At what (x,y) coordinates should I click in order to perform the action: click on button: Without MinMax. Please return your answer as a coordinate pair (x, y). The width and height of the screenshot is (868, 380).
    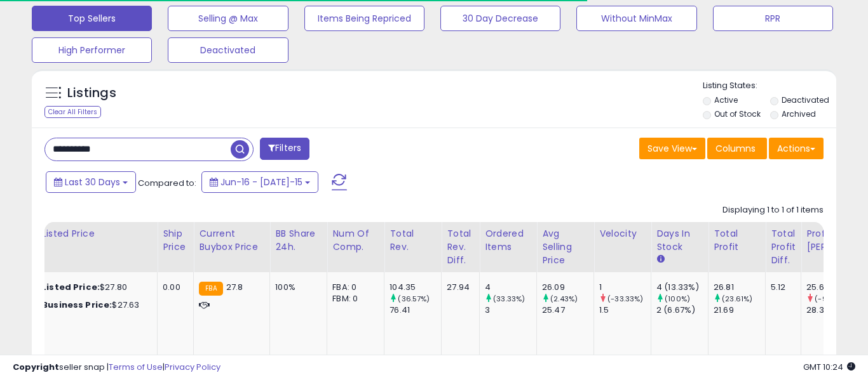
    Looking at the image, I should click on (636, 18).